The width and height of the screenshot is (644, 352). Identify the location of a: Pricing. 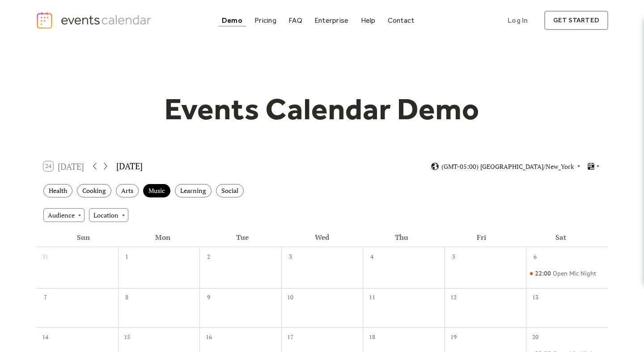
(265, 20).